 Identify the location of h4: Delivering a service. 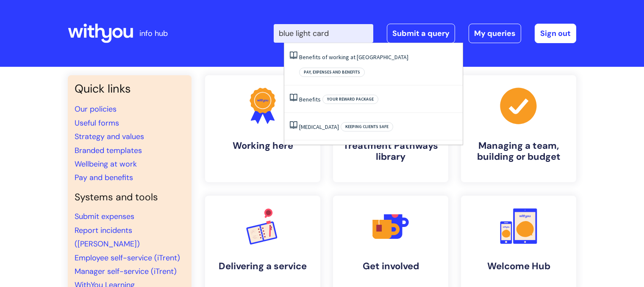
(263, 266).